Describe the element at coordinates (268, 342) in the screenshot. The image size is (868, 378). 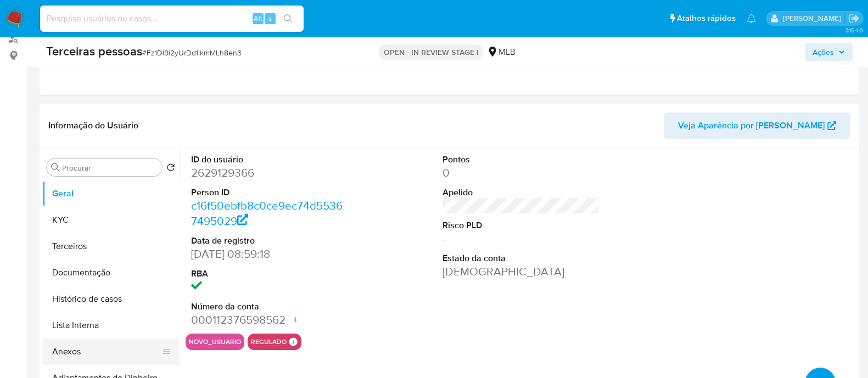
I see `button: regulado` at that location.